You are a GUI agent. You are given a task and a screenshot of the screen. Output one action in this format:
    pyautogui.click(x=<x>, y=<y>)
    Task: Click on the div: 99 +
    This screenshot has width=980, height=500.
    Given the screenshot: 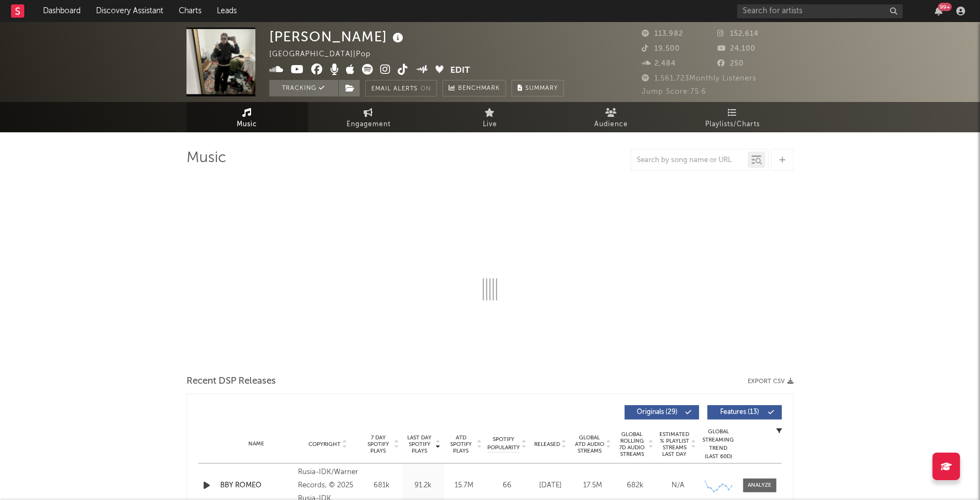 What is the action you would take?
    pyautogui.click(x=944, y=7)
    